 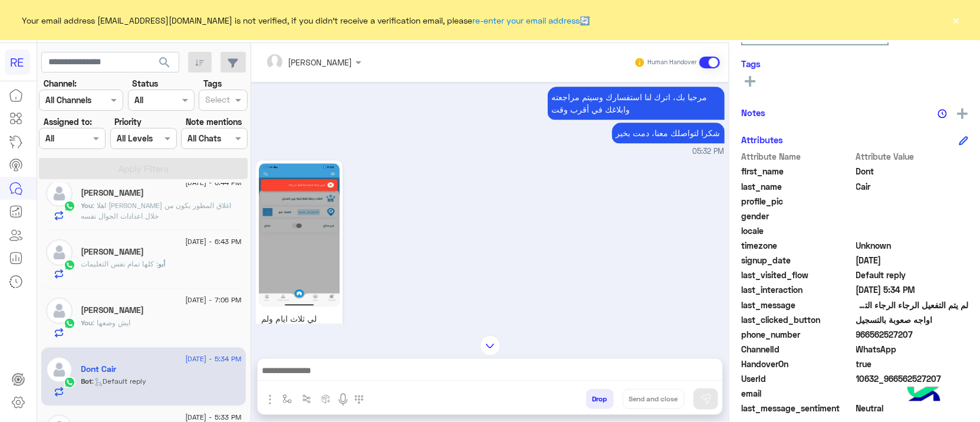 What do you see at coordinates (120, 263) in the screenshot?
I see `span: كلها تمام نفس التعليمات` at bounding box center [120, 263].